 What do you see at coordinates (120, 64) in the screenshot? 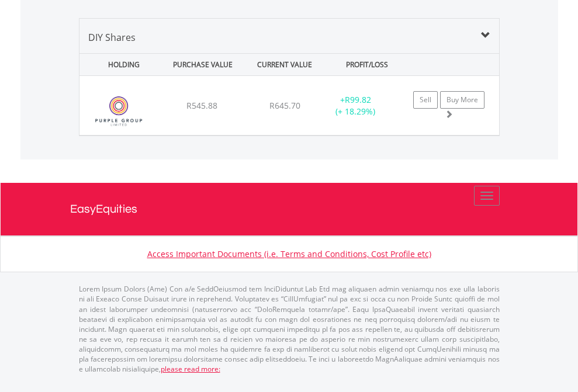
I see `div: HOLDING` at bounding box center [120, 64].